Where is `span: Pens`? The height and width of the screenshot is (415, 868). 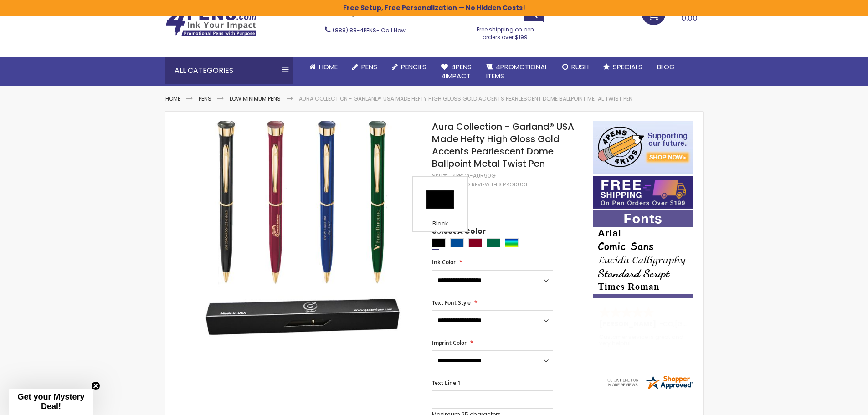 span: Pens is located at coordinates (369, 67).